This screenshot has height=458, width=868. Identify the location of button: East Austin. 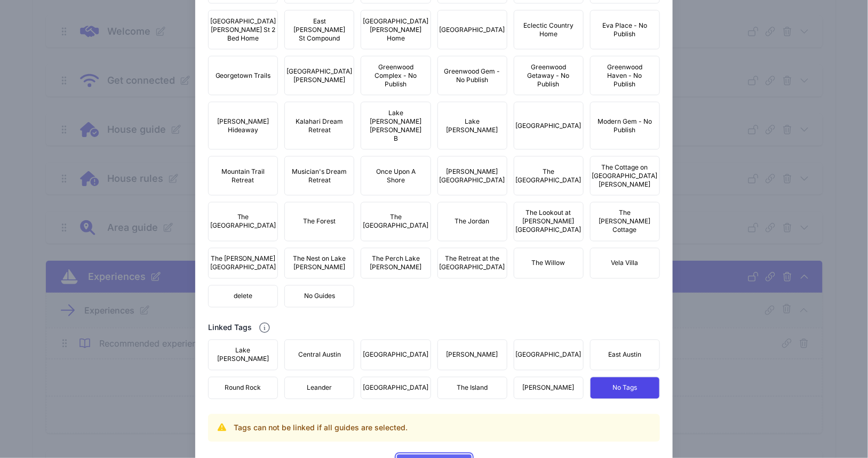
(625, 355).